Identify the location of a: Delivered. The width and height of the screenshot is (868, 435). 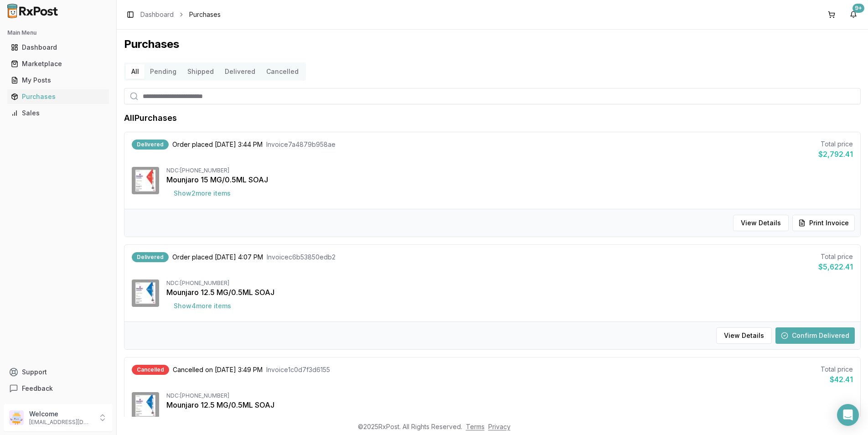
(240, 72).